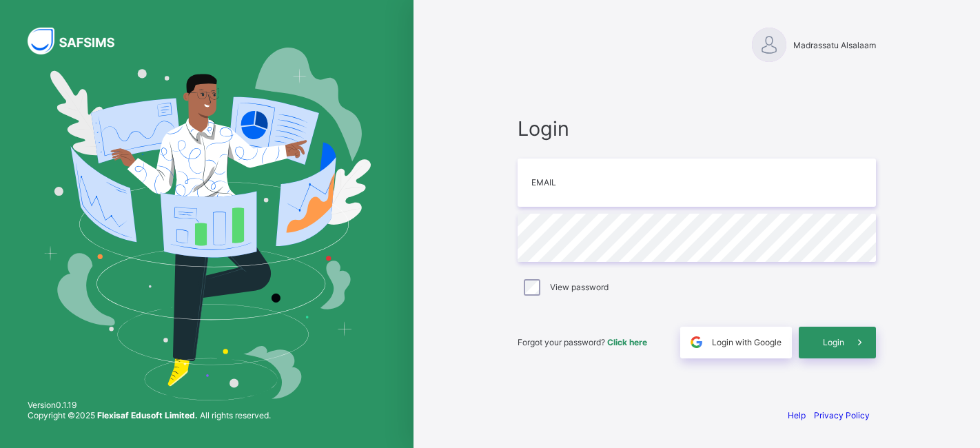 This screenshot has height=448, width=980. I want to click on img: Hero Image, so click(207, 224).